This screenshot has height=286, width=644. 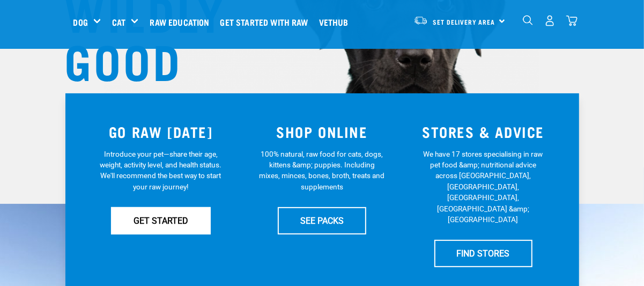 I want to click on img: user.png, so click(x=550, y=21).